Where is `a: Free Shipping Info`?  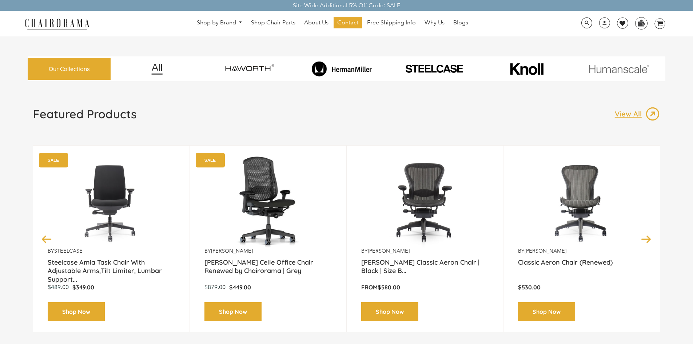 a: Free Shipping Info is located at coordinates (392, 23).